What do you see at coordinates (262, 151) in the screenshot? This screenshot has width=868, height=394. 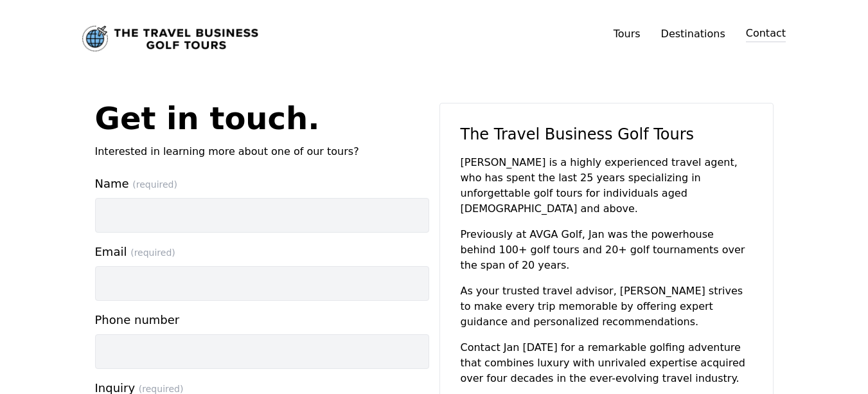 I see `p: Interested in learning more about one of our tours?` at bounding box center [262, 151].